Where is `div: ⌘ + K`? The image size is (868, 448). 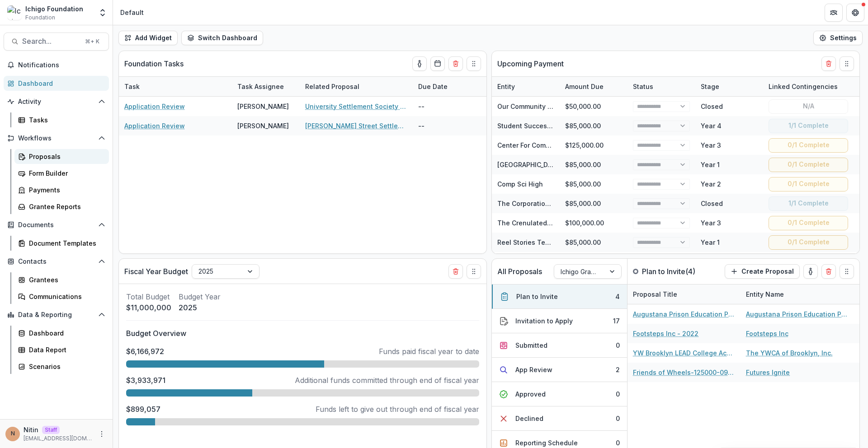
div: ⌘ + K is located at coordinates (92, 41).